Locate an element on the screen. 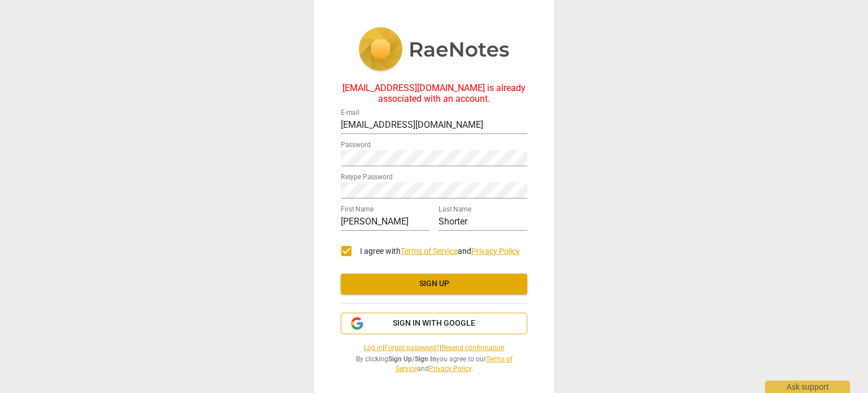 Image resolution: width=868 pixels, height=393 pixels. span: I agree with and is located at coordinates (439, 251).